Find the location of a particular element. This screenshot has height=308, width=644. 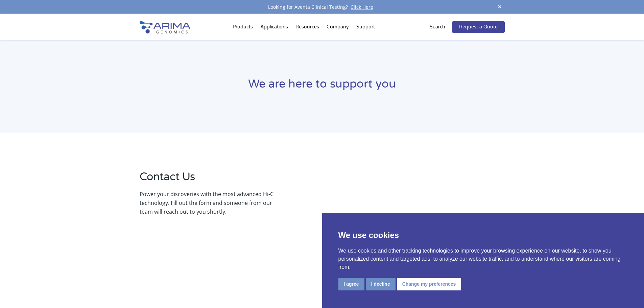

a: Click Here is located at coordinates (362, 7).